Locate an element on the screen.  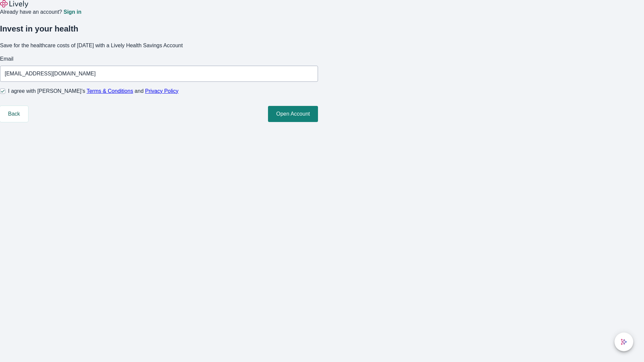
button: Open Account is located at coordinates (293, 114).